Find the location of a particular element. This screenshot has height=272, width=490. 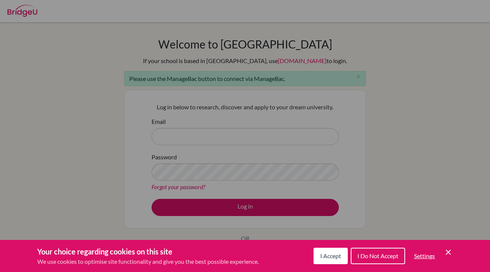

span: I Do Not Accept is located at coordinates (378, 255).